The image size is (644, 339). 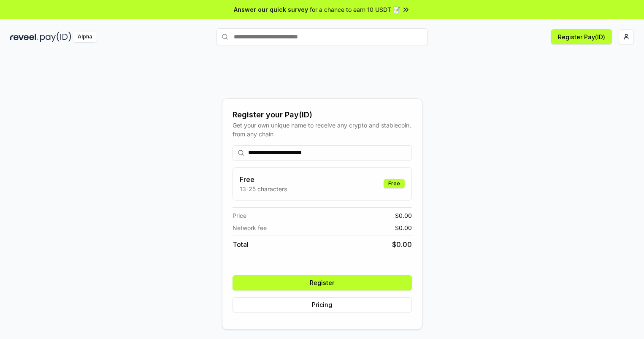 What do you see at coordinates (56, 37) in the screenshot?
I see `img: pay_id` at bounding box center [56, 37].